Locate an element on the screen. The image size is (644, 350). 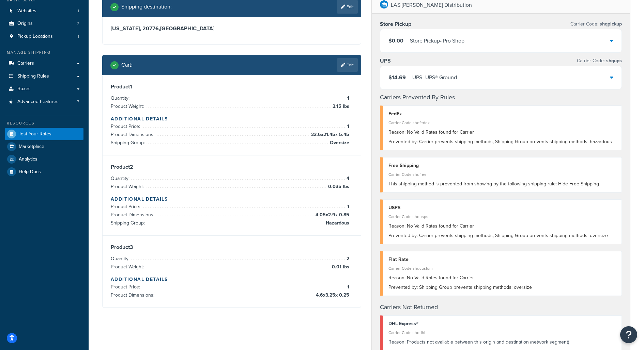
a: Analytics is located at coordinates (44, 159).